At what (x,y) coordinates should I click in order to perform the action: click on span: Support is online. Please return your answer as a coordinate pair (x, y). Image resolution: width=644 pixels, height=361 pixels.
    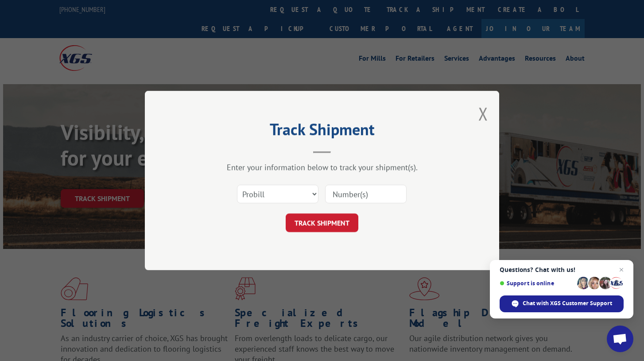
    Looking at the image, I should click on (537, 283).